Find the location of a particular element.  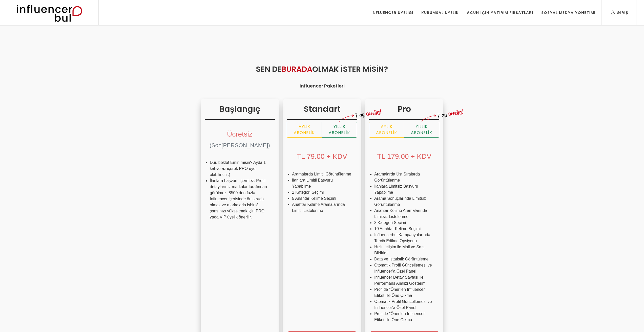

li: İlanlara Limitli Başvuru Yapabilme is located at coordinates (322, 183).